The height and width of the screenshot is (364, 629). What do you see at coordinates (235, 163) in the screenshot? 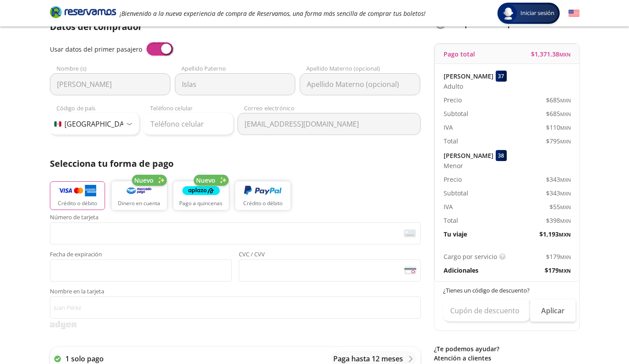
I see `p: Selecciona tu forma de pago` at bounding box center [235, 163].